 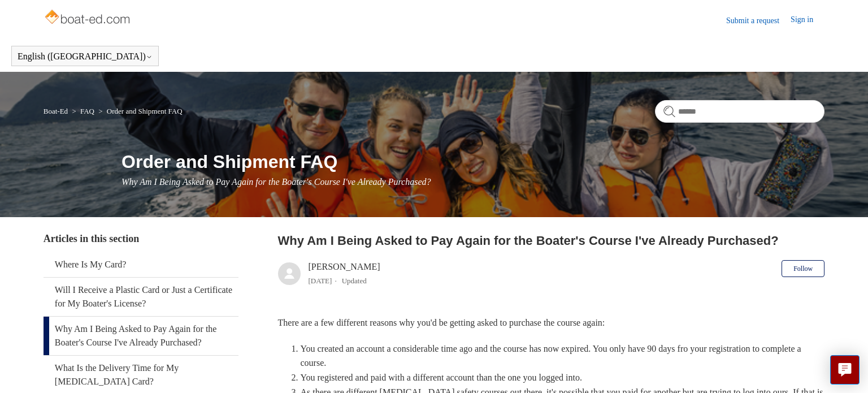 What do you see at coordinates (91, 239) in the screenshot?
I see `span: Articles in this section` at bounding box center [91, 239].